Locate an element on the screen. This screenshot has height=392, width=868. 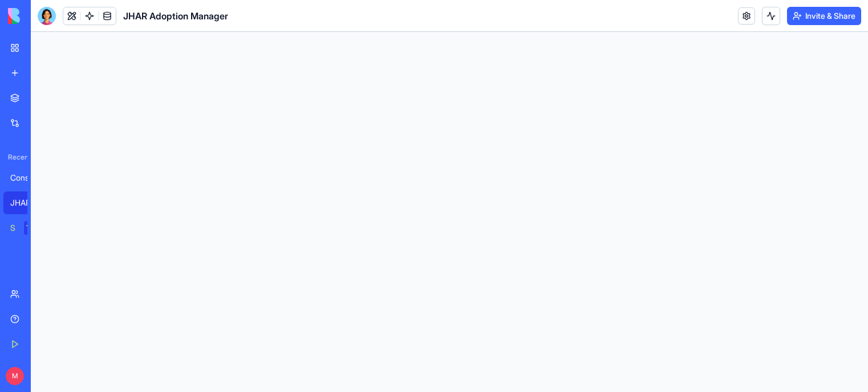
span: JHAR Adoption Manager is located at coordinates (176, 16).